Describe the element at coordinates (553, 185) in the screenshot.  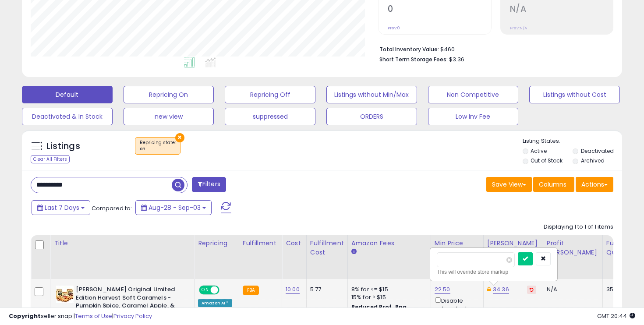
I see `span: Columns` at that location.